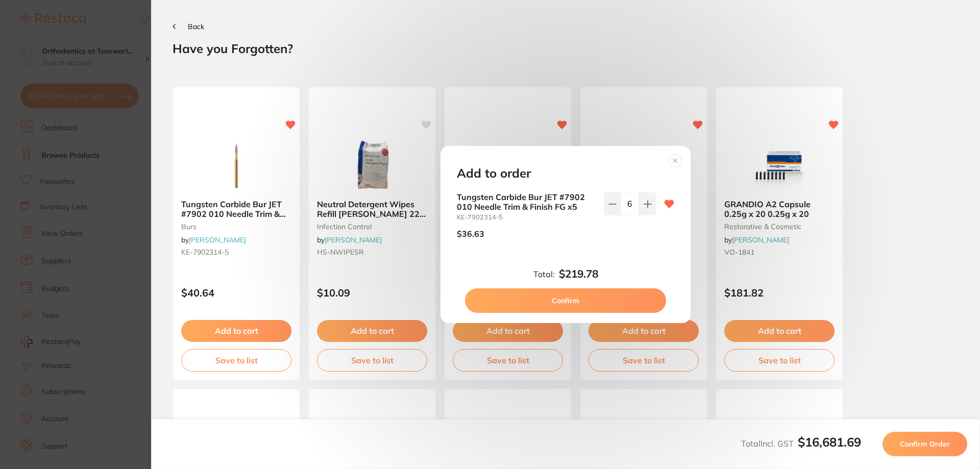 Image resolution: width=980 pixels, height=469 pixels. Describe the element at coordinates (565, 300) in the screenshot. I see `button: Confirm` at that location.